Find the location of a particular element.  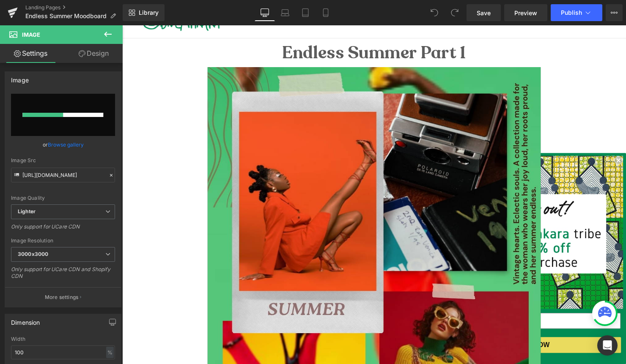

a: Mobile is located at coordinates (326, 12).